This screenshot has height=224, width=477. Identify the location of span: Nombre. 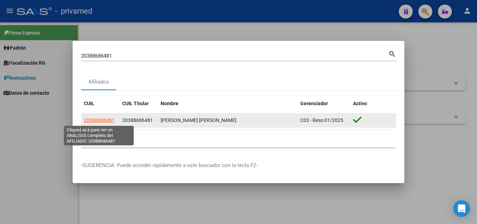
(169, 103).